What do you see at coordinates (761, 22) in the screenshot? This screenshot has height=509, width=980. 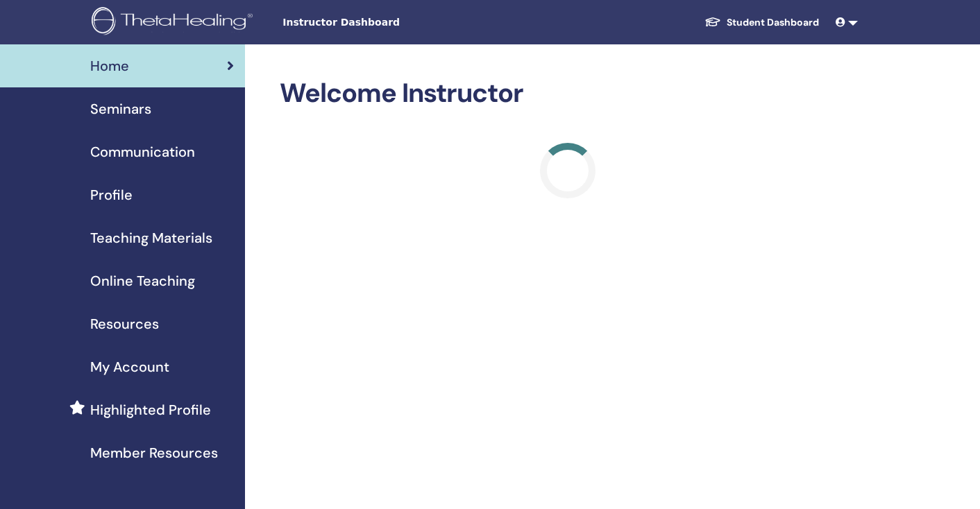 I see `a: Student Dashboard` at bounding box center [761, 22].